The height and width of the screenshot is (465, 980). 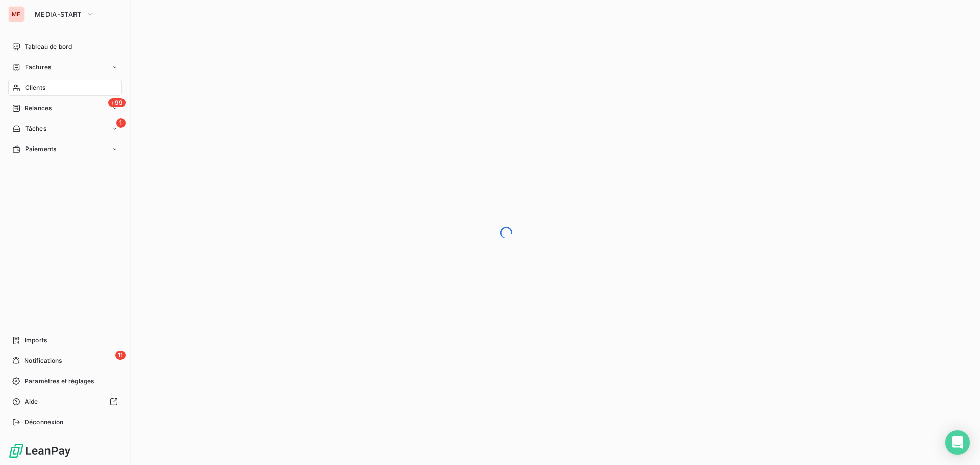 What do you see at coordinates (31, 402) in the screenshot?
I see `span: Aide` at bounding box center [31, 402].